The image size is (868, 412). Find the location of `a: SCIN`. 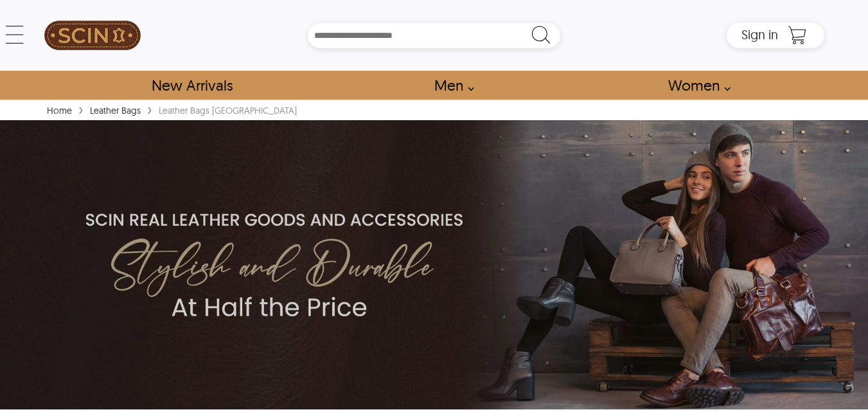

a: SCIN is located at coordinates (93, 35).